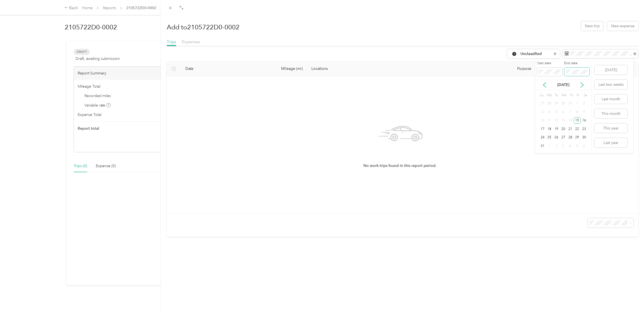 The height and width of the screenshot is (313, 644). What do you see at coordinates (556, 95) in the screenshot?
I see `div: Tu` at bounding box center [556, 95].